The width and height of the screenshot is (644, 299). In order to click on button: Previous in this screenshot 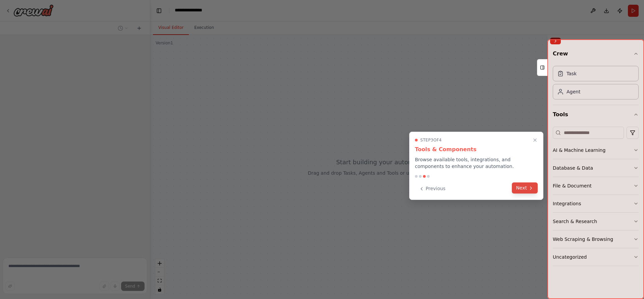, I will do `click(432, 188)`.